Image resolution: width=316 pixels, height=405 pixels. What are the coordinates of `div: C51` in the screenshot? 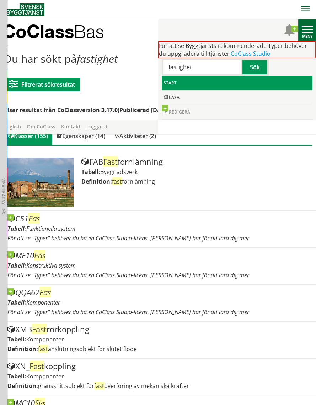 It's located at (161, 219).